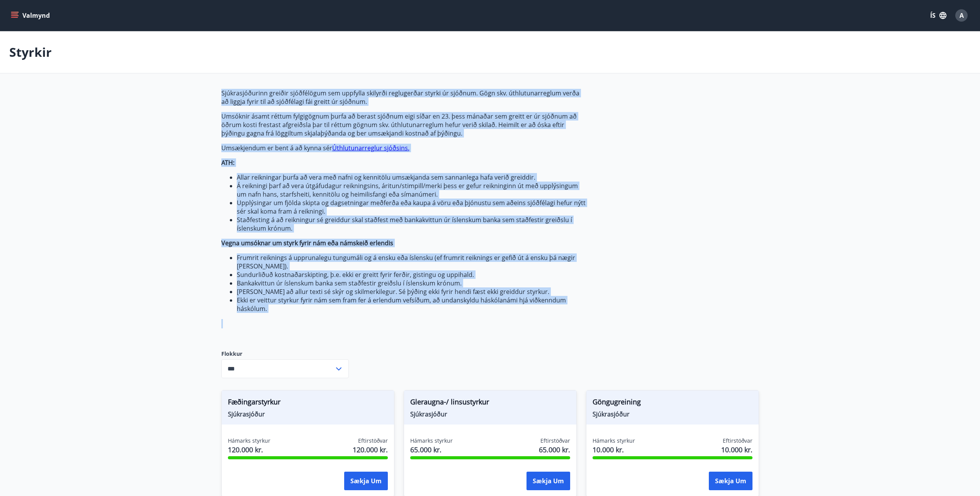  I want to click on strong: Vegna umsóknar um styrk fyrir nám eða námskeið erlendis, so click(307, 243).